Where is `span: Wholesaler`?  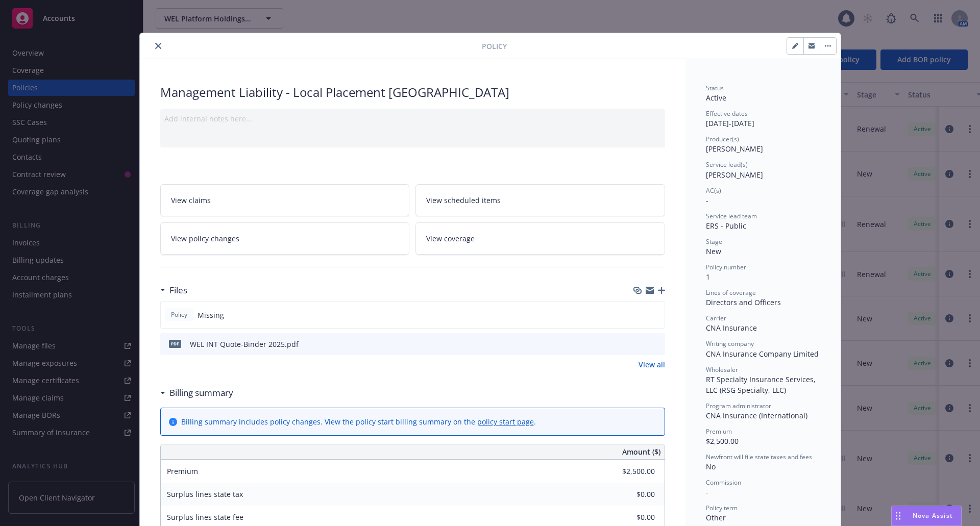 span: Wholesaler is located at coordinates (722, 370).